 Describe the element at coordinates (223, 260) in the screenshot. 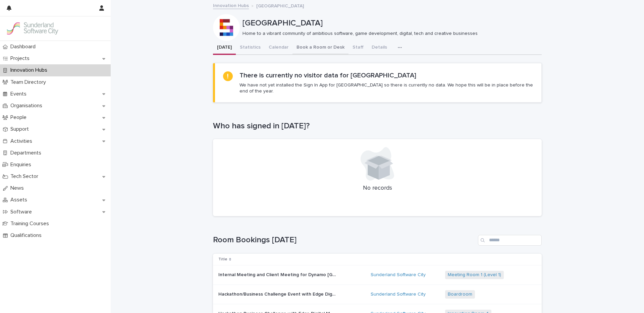

I see `p: Title` at that location.